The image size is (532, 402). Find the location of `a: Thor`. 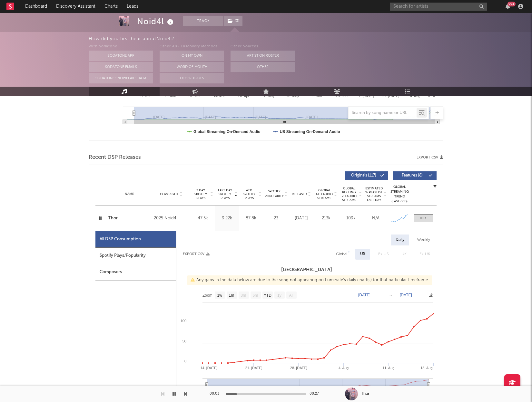

a: Thor is located at coordinates (129, 218).